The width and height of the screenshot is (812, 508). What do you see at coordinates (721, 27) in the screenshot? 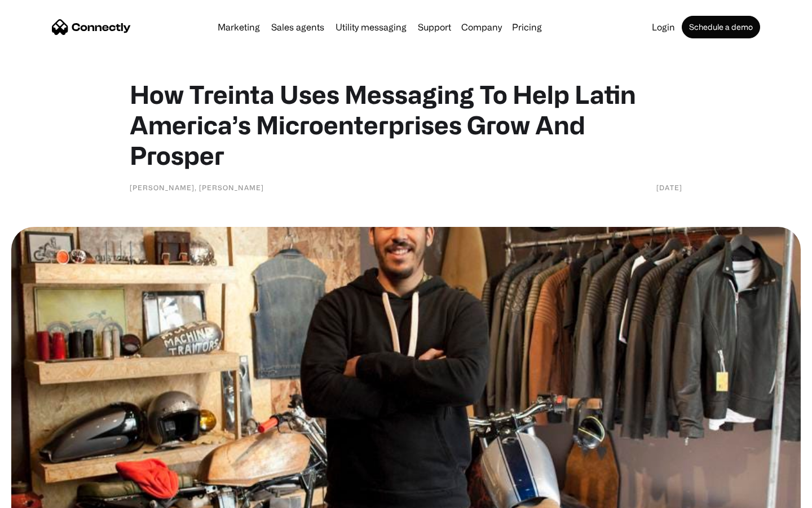
I see `a: Schedule a demo` at bounding box center [721, 27].